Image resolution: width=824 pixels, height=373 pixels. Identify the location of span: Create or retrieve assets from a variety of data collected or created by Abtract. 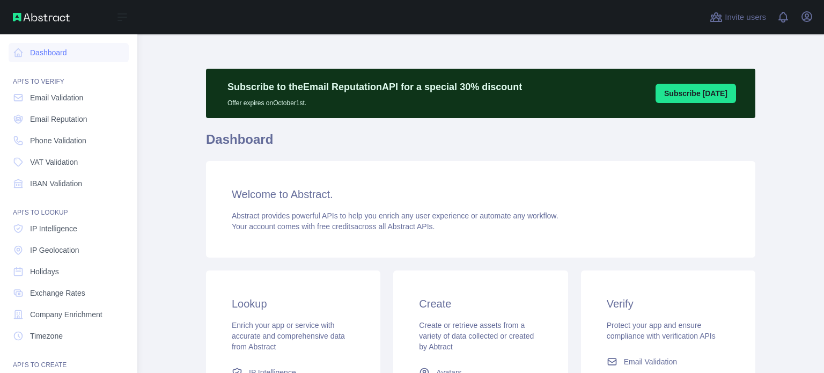
(476, 336).